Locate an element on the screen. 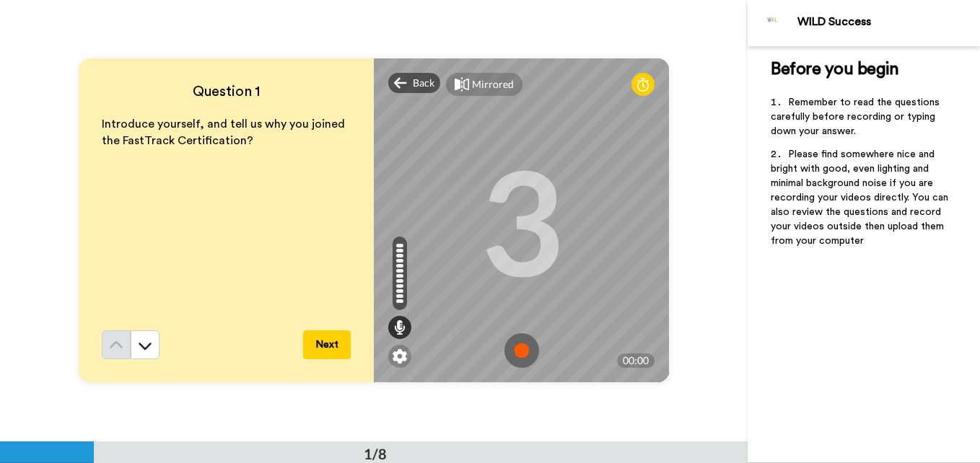 Image resolution: width=980 pixels, height=463 pixels. img: Profile Image is located at coordinates (773, 23).